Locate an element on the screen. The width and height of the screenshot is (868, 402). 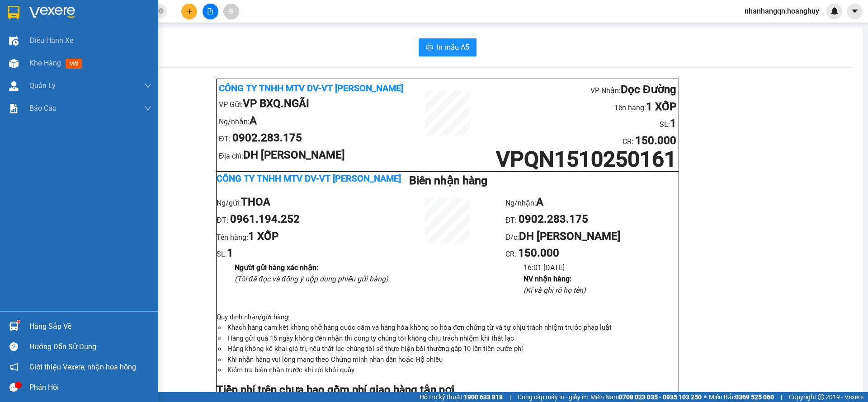
ul: CR : is located at coordinates (592, 245).